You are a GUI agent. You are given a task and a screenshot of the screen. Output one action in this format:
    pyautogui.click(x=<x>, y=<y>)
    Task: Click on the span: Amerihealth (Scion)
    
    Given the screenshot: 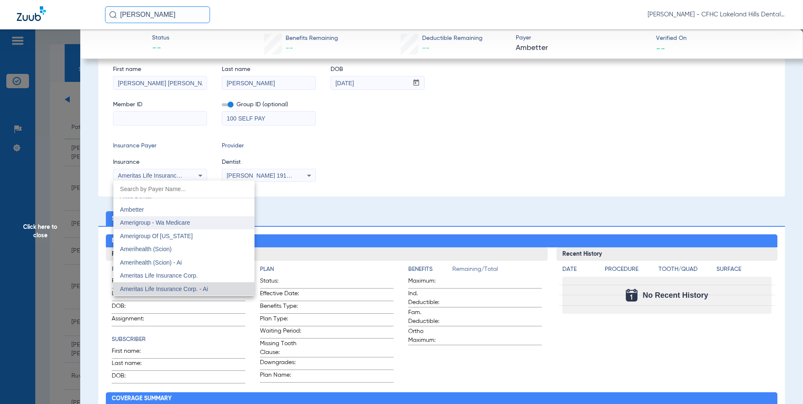 What is the action you would take?
    pyautogui.click(x=146, y=249)
    